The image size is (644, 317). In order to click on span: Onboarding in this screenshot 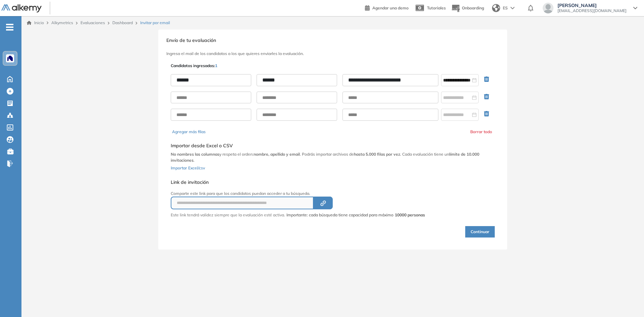, I will do `click(473, 8)`.